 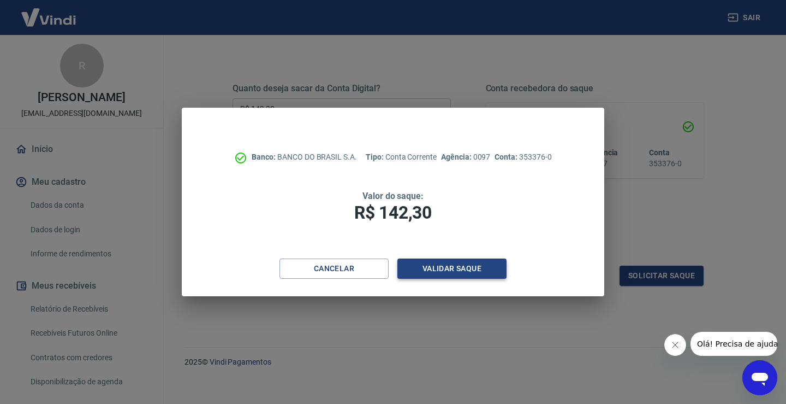 What do you see at coordinates (393, 212) in the screenshot?
I see `span: R$ 142,30` at bounding box center [393, 212].